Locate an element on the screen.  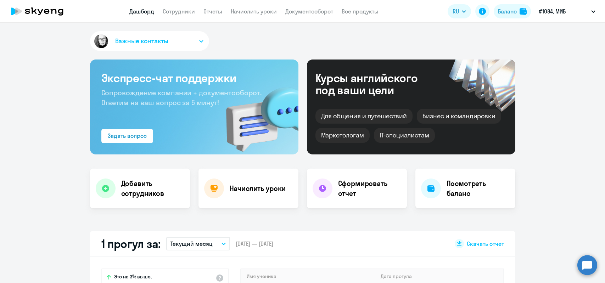
div: Баланс is located at coordinates (507, 11).